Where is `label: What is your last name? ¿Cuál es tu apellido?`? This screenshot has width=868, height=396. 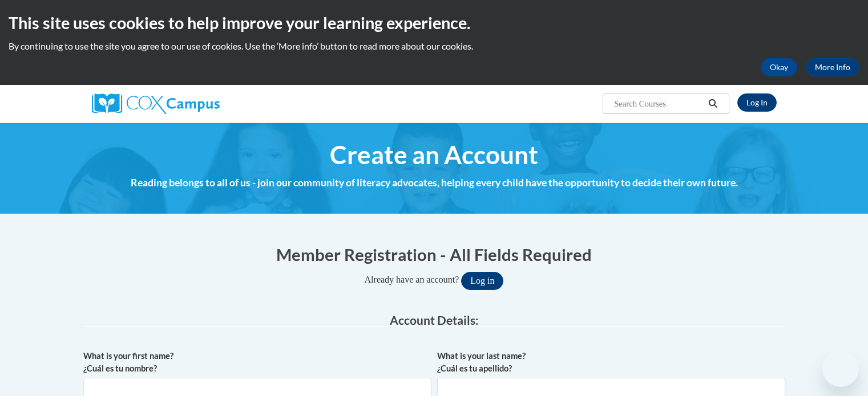 label: What is your last name? ¿Cuál es tu apellido? is located at coordinates (611, 362).